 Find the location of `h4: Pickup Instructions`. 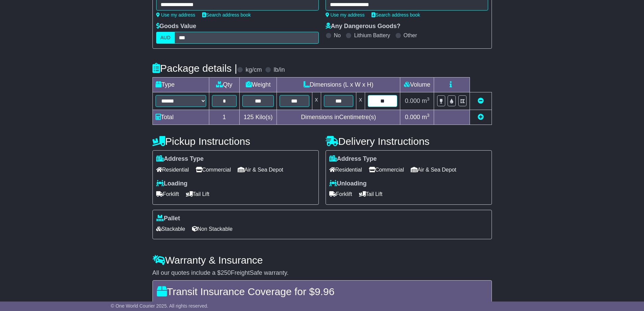

h4: Pickup Instructions is located at coordinates (235, 141).